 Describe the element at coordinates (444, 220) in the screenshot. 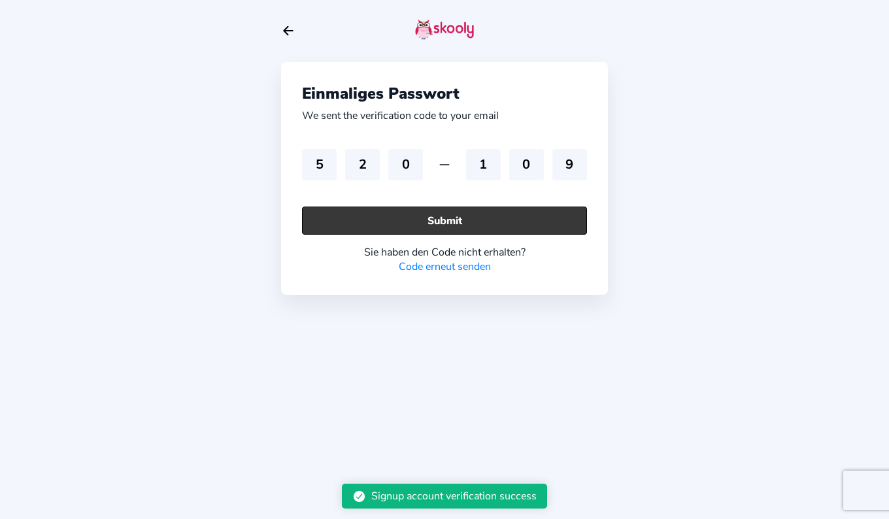

I see `button: Submit` at that location.